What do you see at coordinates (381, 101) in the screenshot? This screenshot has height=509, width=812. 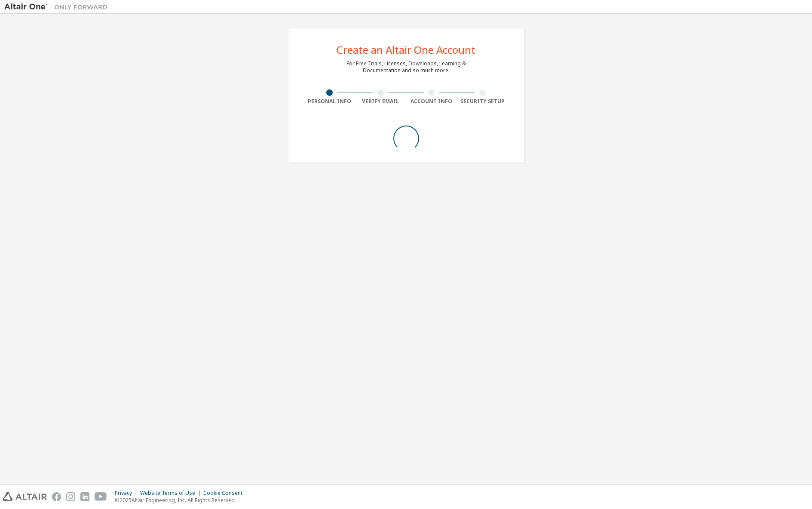 I see `div: Verify Email` at bounding box center [381, 101].